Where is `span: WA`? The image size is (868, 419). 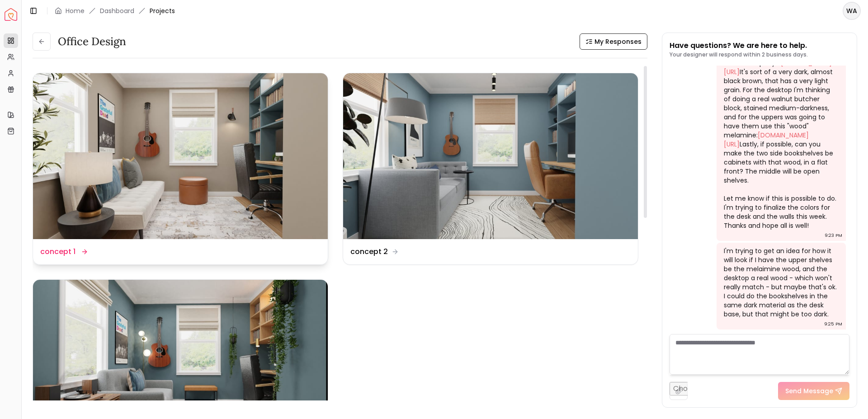
span: WA is located at coordinates (852, 11).